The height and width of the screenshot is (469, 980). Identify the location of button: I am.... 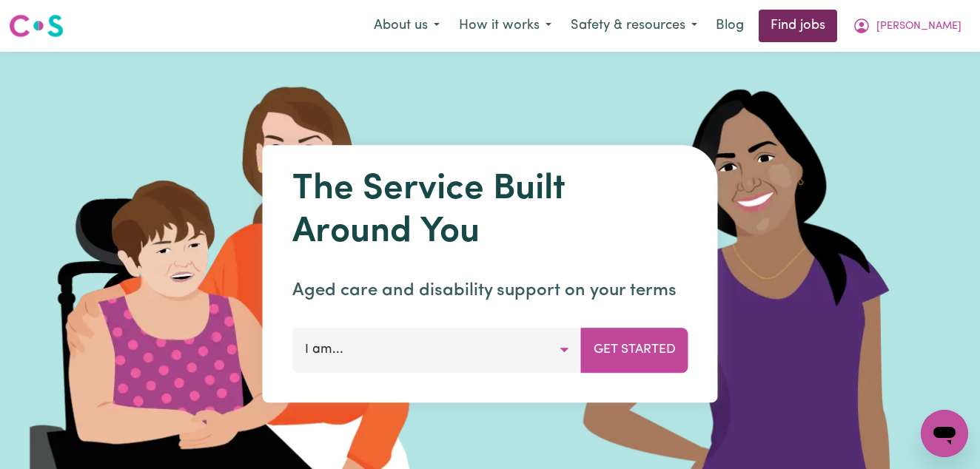
(437, 351).